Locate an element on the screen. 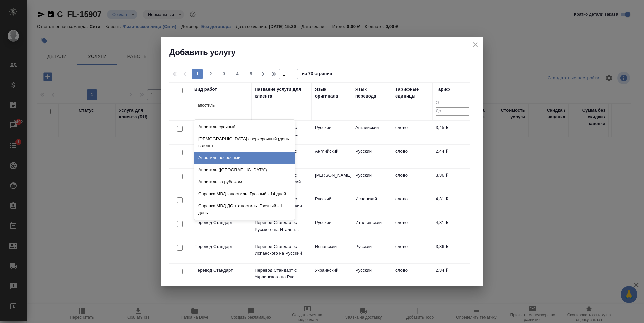 The height and width of the screenshot is (323, 644). h2: Добавить услугу is located at coordinates (326, 52).